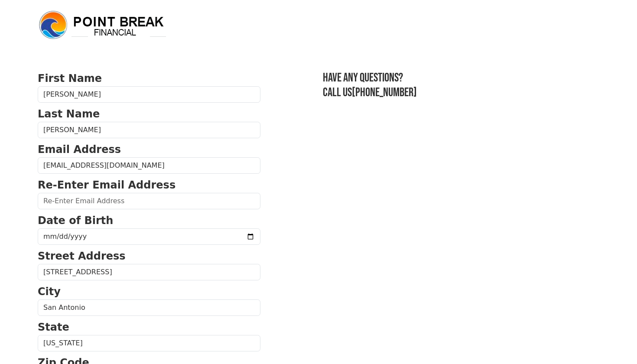  I want to click on input: First Name, so click(149, 94).